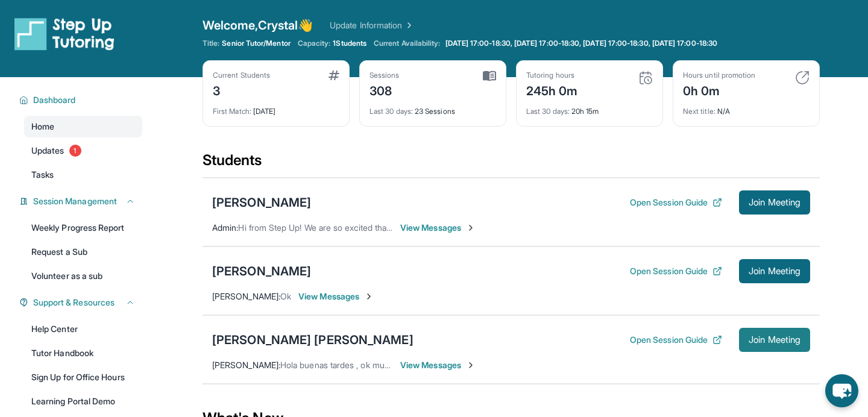 The height and width of the screenshot is (417, 868). I want to click on a: Weekly Progress Report, so click(83, 228).